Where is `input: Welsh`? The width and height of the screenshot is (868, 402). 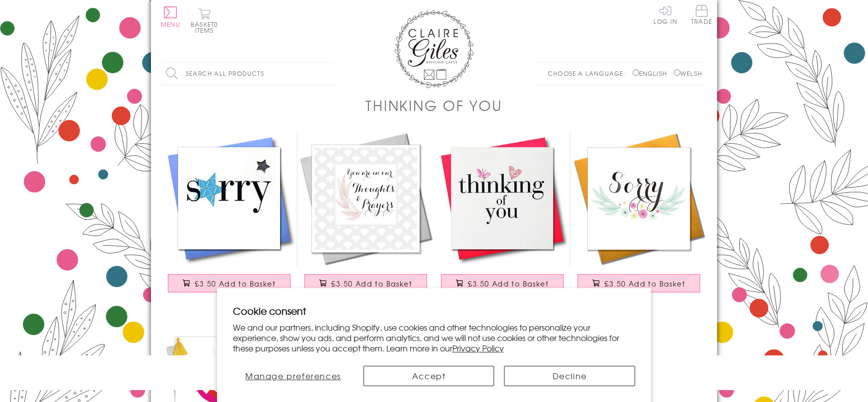
input: Welsh is located at coordinates (676, 72).